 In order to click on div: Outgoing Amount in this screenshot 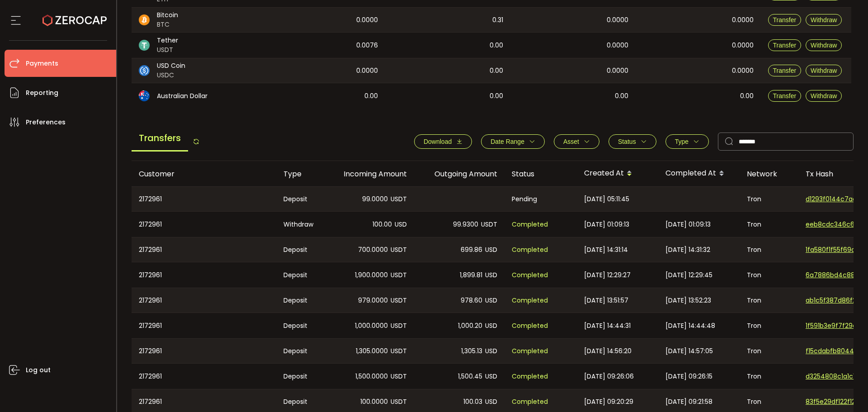, I will do `click(459, 174)`.